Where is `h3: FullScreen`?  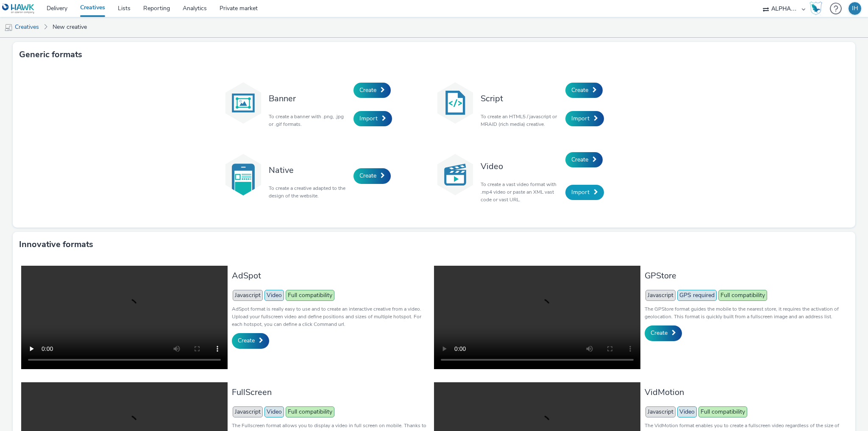 h3: FullScreen is located at coordinates (330, 392).